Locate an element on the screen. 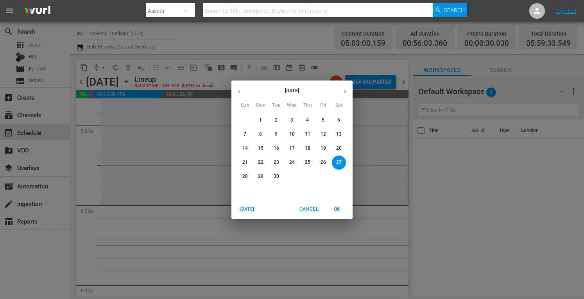  p: 13 is located at coordinates (339, 134).